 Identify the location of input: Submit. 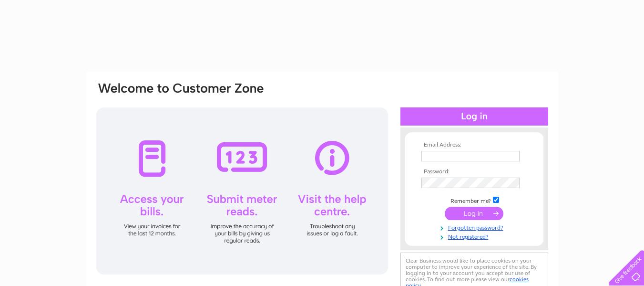
(474, 213).